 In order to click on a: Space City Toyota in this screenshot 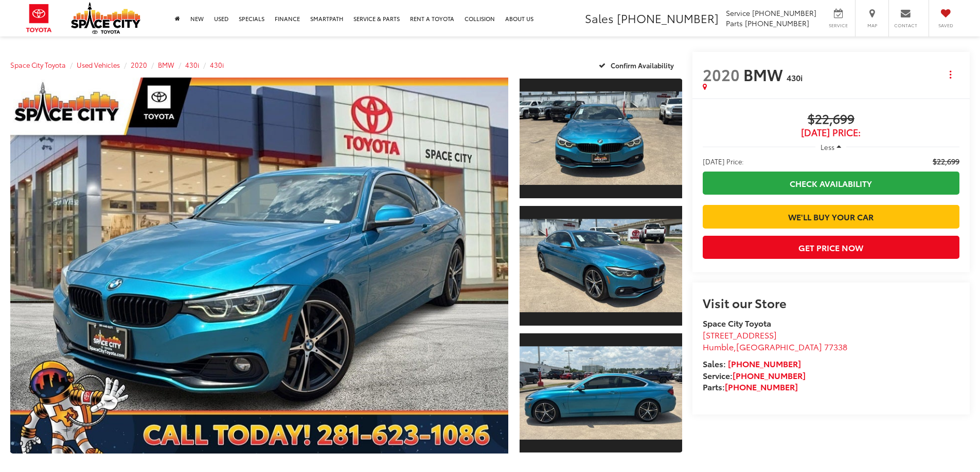, I will do `click(38, 65)`.